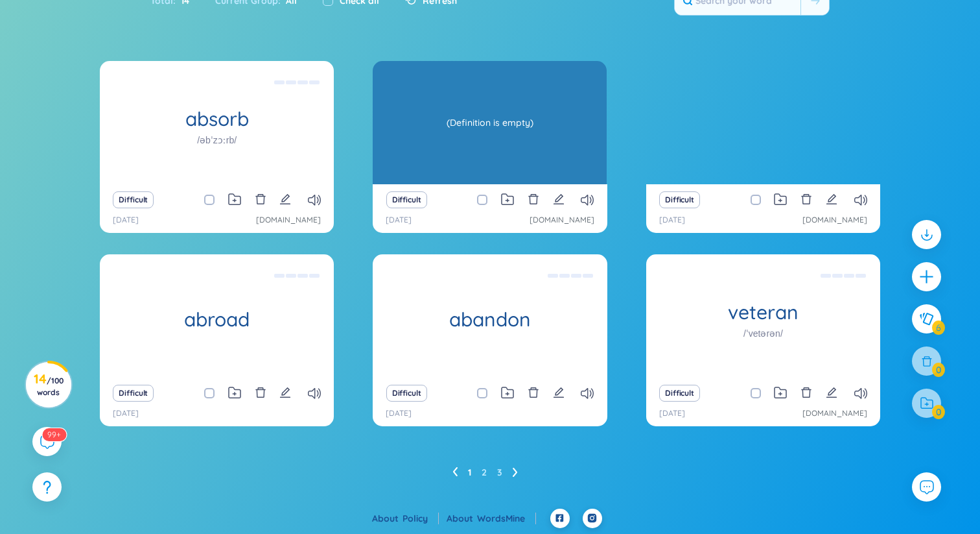 The image size is (980, 534). I want to click on sup: 577, so click(54, 434).